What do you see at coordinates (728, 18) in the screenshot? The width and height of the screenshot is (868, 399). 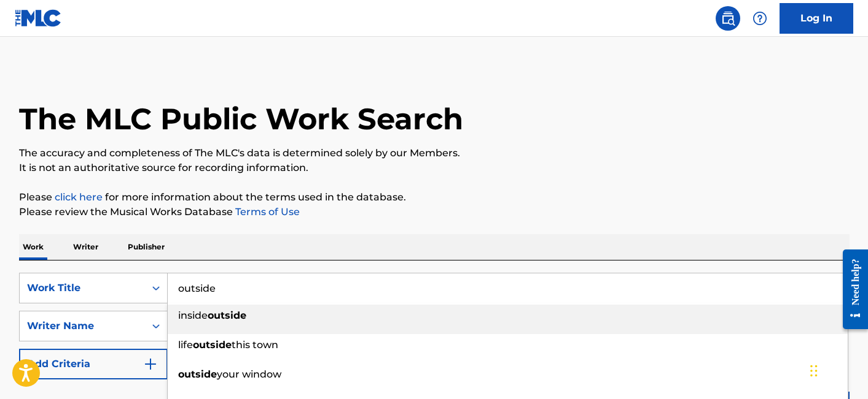 I see `img: search` at bounding box center [728, 18].